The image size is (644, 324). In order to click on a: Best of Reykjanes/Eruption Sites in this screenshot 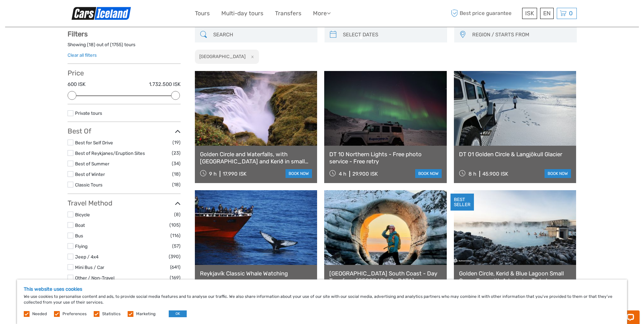, I will do `click(110, 153)`.